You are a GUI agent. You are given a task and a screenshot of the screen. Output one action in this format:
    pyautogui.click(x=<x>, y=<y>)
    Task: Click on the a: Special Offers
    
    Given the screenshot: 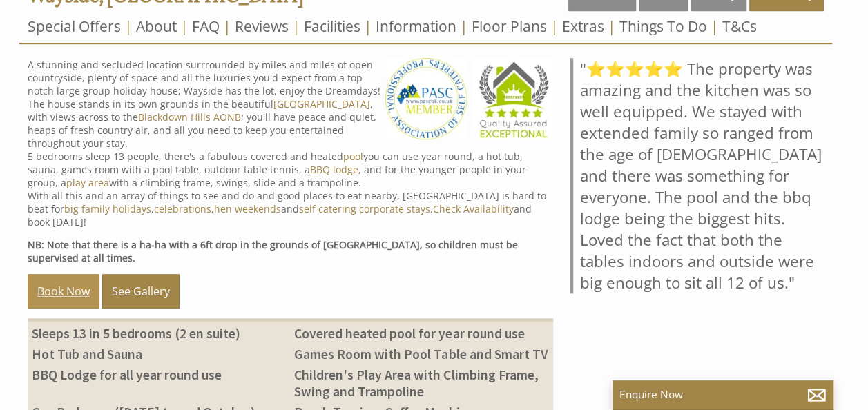 What is the action you would take?
    pyautogui.click(x=74, y=26)
    